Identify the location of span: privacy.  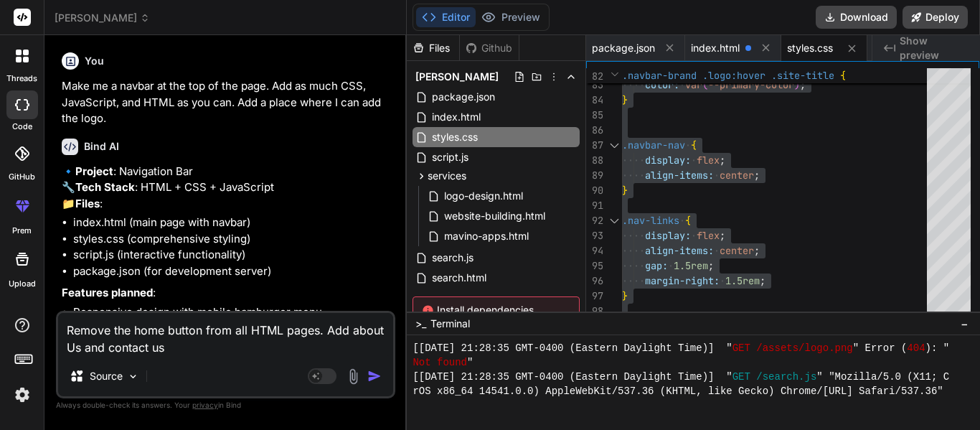
(205, 405).